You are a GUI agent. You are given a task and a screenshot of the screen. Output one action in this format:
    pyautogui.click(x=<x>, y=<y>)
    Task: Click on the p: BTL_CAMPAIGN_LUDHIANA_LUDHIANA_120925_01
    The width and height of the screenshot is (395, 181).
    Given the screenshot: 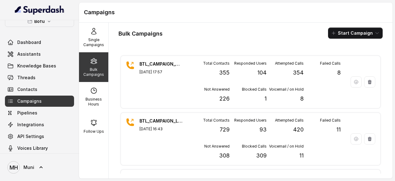 What is the action you would take?
    pyautogui.click(x=161, y=121)
    